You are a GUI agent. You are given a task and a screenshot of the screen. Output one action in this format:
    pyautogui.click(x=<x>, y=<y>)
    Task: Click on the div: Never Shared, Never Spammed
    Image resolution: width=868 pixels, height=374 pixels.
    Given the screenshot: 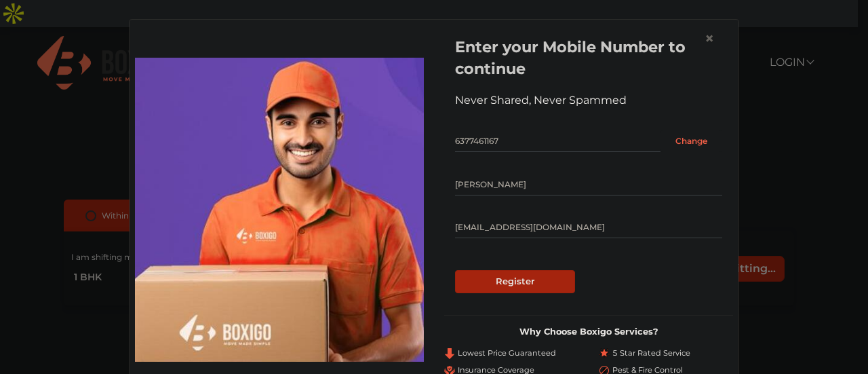 What is the action you would take?
    pyautogui.click(x=589, y=101)
    